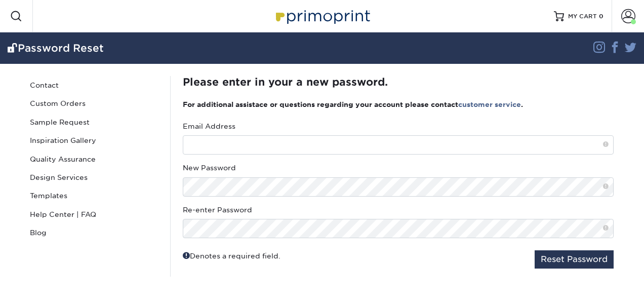 The image size is (644, 301). What do you see at coordinates (217, 210) in the screenshot?
I see `label: Re-enter Password` at bounding box center [217, 210].